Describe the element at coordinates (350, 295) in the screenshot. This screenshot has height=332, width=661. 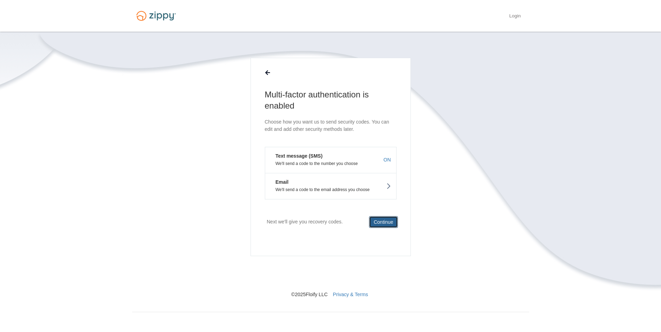
I see `a: Privacy & Terms` at that location.